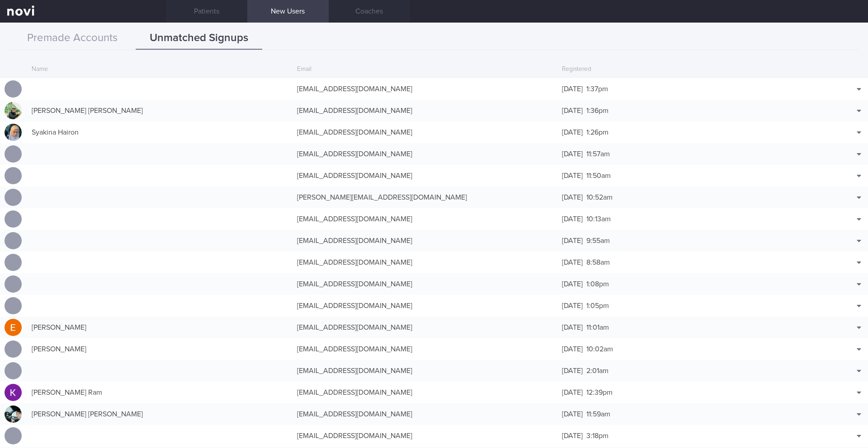 The width and height of the screenshot is (868, 448). I want to click on span: 10:13am, so click(598, 219).